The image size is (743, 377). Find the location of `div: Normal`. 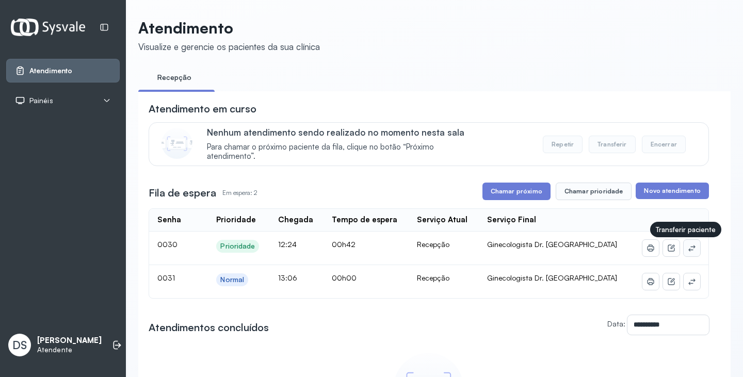

div: Normal is located at coordinates (232, 280).